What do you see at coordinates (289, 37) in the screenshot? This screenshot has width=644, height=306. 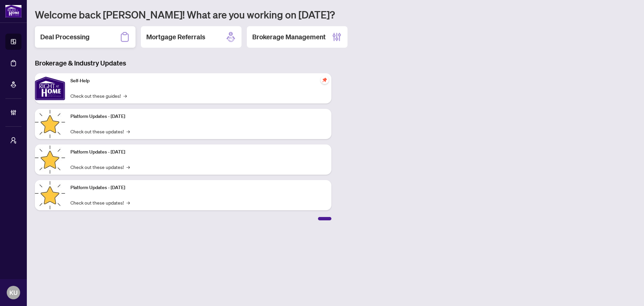 I see `h2: Brokerage Management` at bounding box center [289, 37].